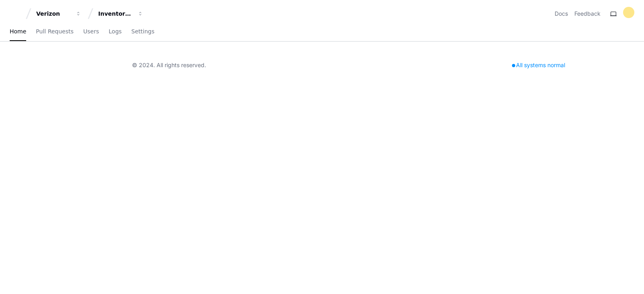  What do you see at coordinates (143, 32) in the screenshot?
I see `a: Settings` at bounding box center [143, 32].